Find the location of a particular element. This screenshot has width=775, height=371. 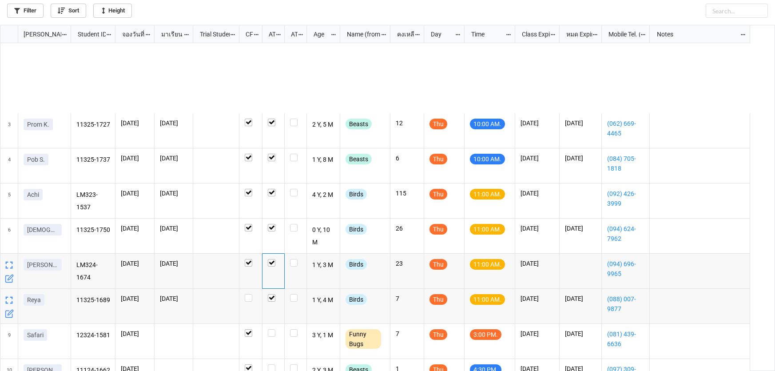

a: (092) 426-3999 is located at coordinates (625, 198).